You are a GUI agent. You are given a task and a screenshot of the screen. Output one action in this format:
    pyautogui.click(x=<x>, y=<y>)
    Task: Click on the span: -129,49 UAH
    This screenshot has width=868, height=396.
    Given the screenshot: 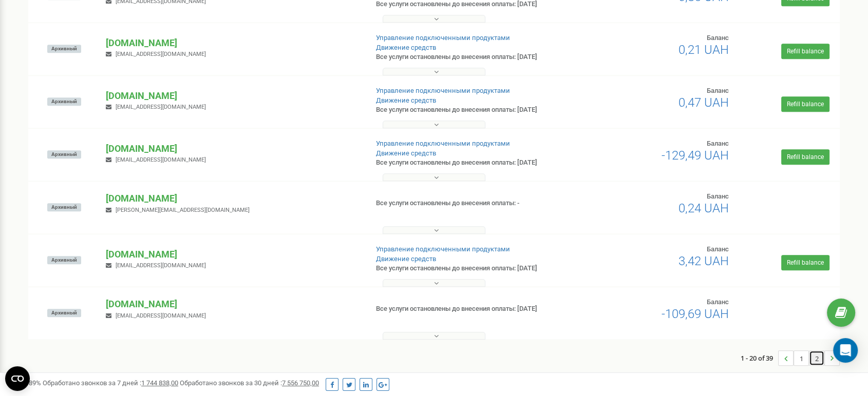 What is the action you would take?
    pyautogui.click(x=695, y=156)
    